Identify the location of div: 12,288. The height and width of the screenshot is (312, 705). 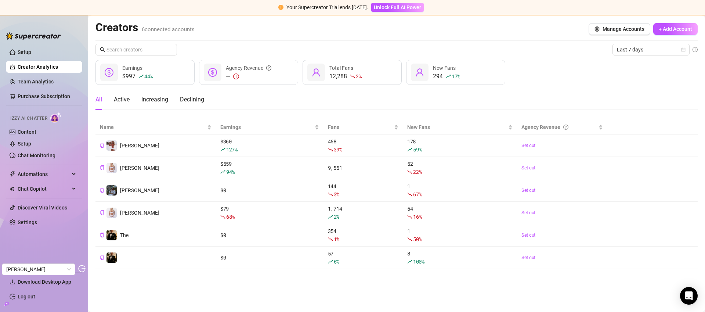
(345, 76).